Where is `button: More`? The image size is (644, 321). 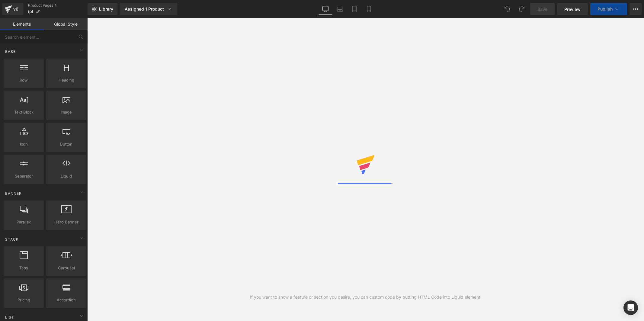 button: More is located at coordinates (635, 9).